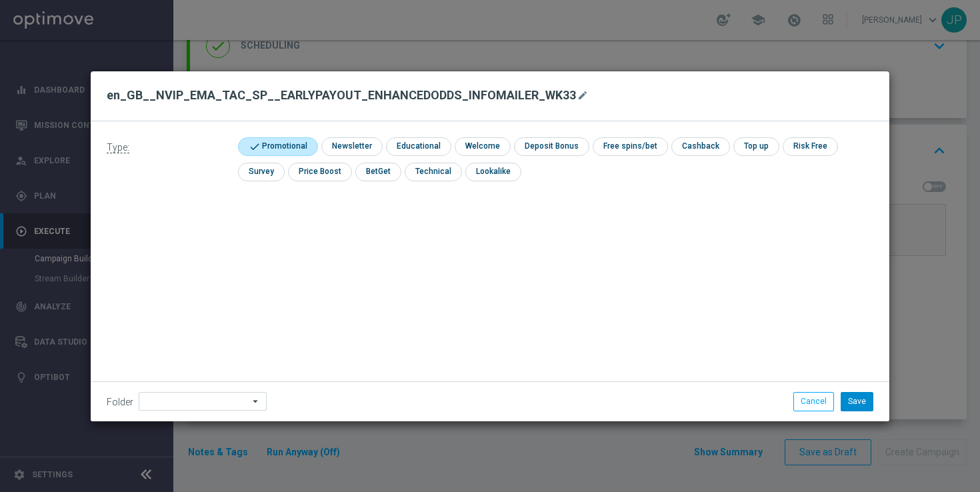 The width and height of the screenshot is (980, 492). Describe the element at coordinates (582, 95) in the screenshot. I see `i: mode_edit` at that location.